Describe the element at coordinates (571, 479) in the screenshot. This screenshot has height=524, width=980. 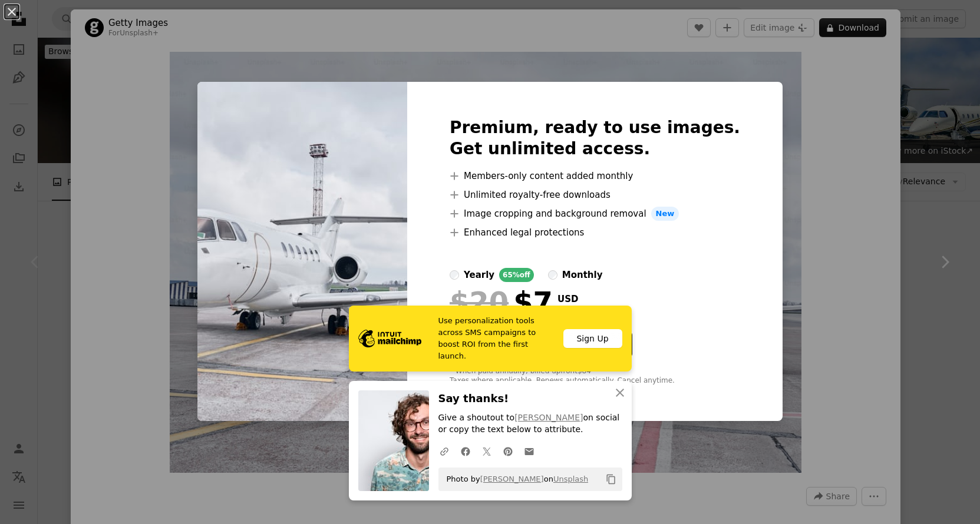
I see `a: Unsplash` at that location.